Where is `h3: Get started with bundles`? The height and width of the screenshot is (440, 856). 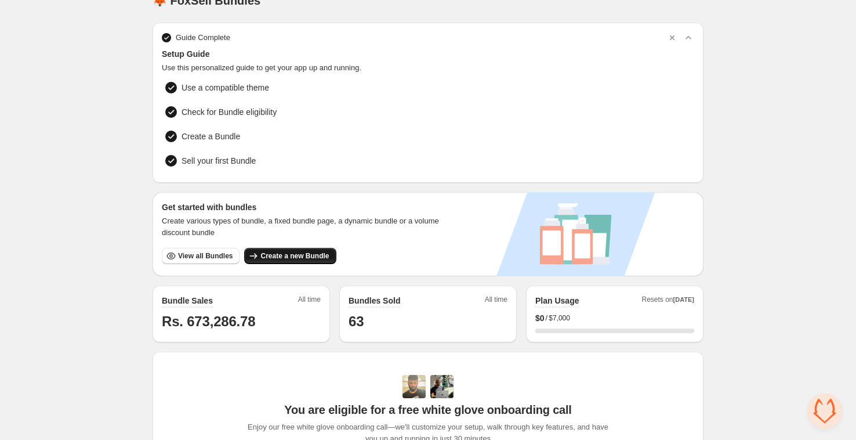
h3: Get started with bundles is located at coordinates (306, 207).